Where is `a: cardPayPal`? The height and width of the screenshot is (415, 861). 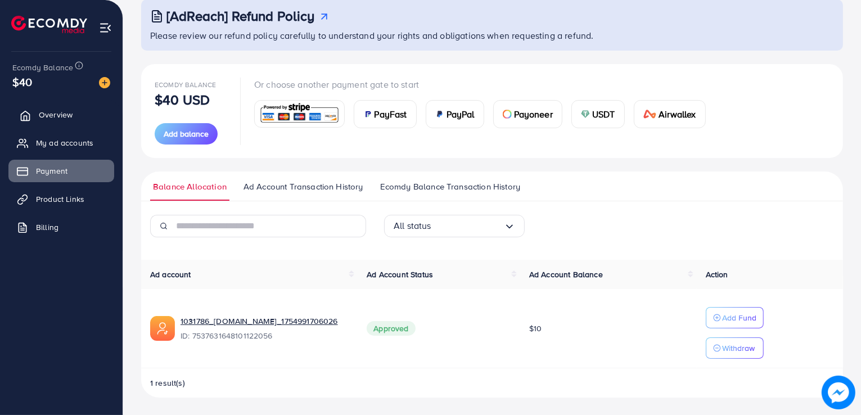 a: cardPayPal is located at coordinates (455, 114).